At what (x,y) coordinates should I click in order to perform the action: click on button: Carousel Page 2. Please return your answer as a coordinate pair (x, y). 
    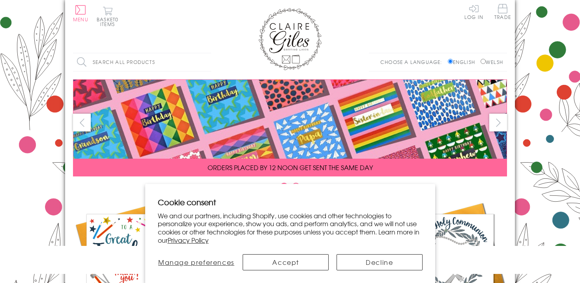
    Looking at the image, I should click on (296, 187).